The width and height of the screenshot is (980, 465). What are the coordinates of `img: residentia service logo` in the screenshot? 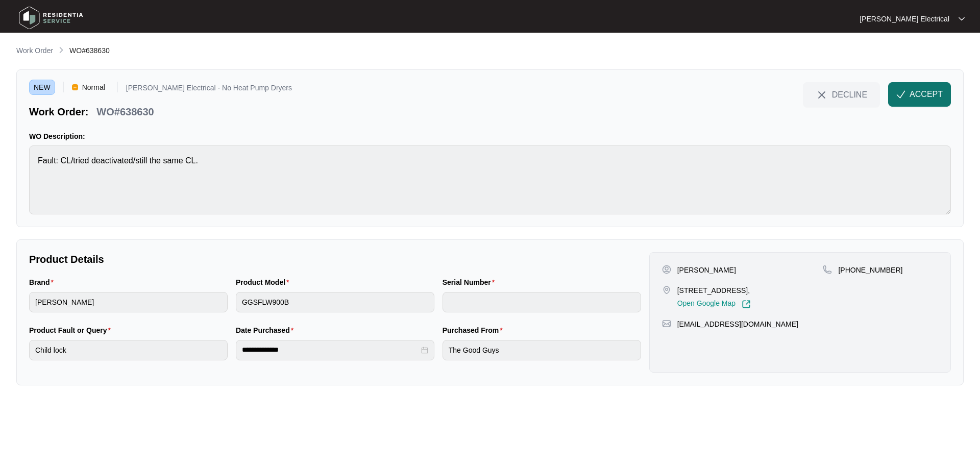 It's located at (51, 18).